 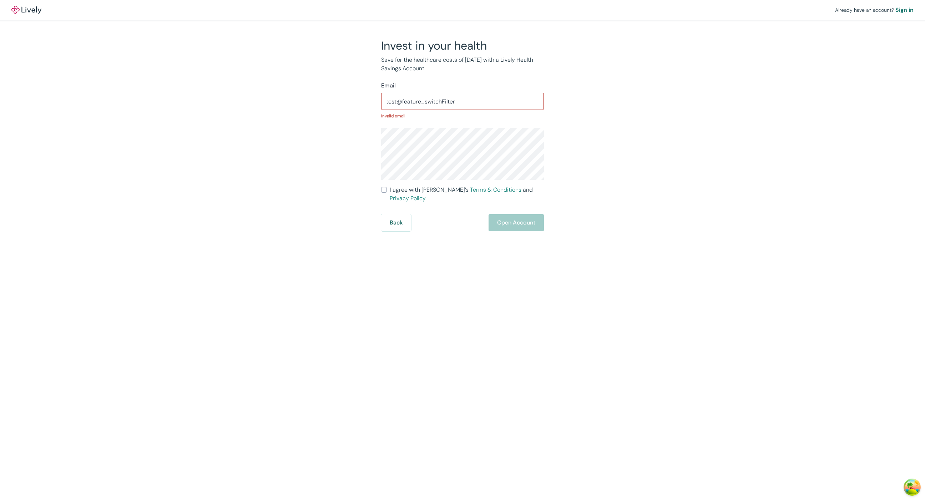 What do you see at coordinates (26, 10) in the screenshot?
I see `a: LivelyLively` at bounding box center [26, 10].